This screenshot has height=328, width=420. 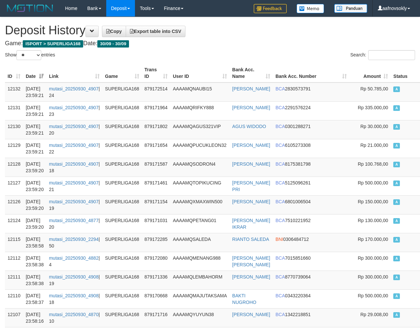 I want to click on td: 1342218851, so click(x=311, y=318).